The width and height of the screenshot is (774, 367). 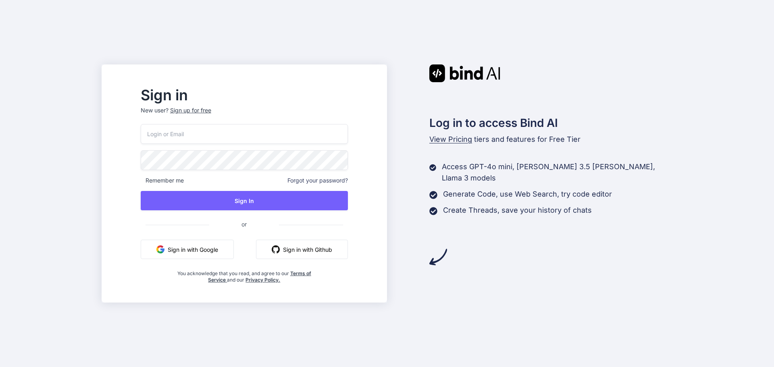 I want to click on div: Sign up for free, so click(x=191, y=110).